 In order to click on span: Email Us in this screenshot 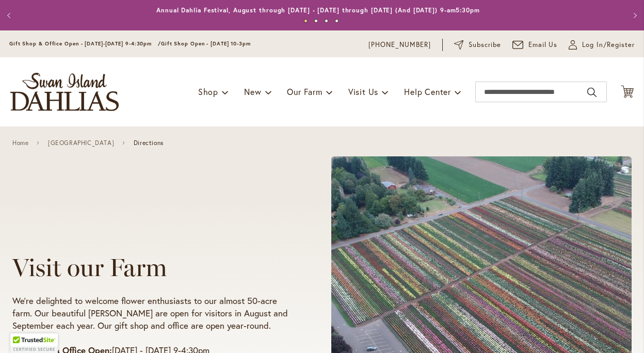, I will do `click(543, 45)`.